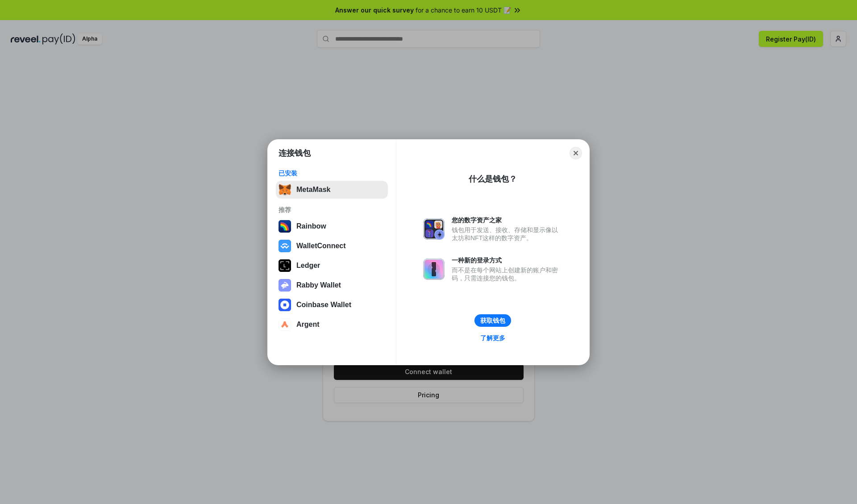  What do you see at coordinates (285, 226) in the screenshot?
I see `img: svg+xml,%3Csvg%20width%3D%22120%22%20height%3D%22120%22%20viewBox%3D%220%200%20120%20120%22%20fil...` at bounding box center [285, 226].